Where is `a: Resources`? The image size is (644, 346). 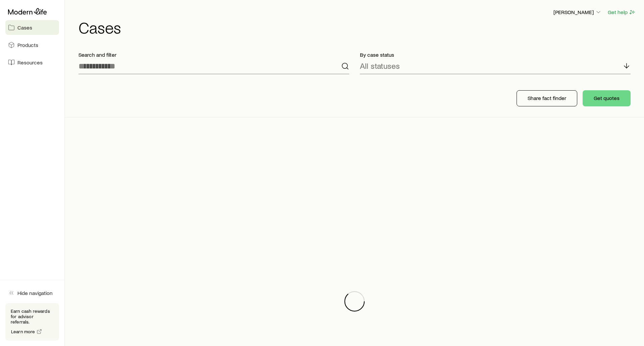
a: Resources is located at coordinates (32, 62).